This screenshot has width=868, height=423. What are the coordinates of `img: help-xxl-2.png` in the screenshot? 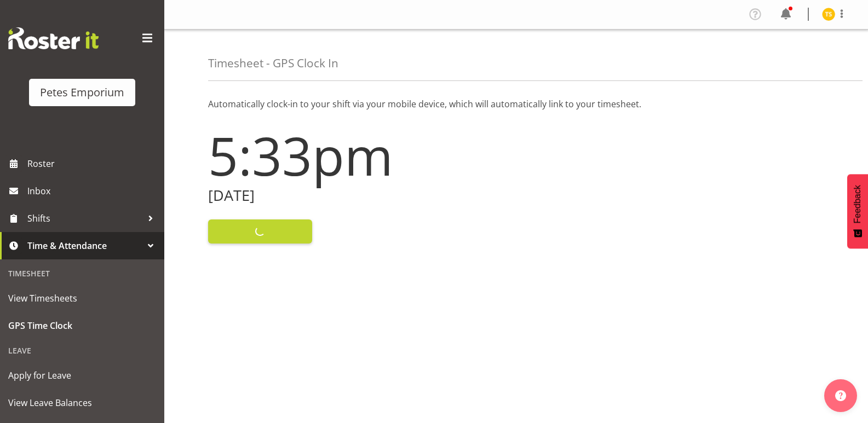 It's located at (841, 396).